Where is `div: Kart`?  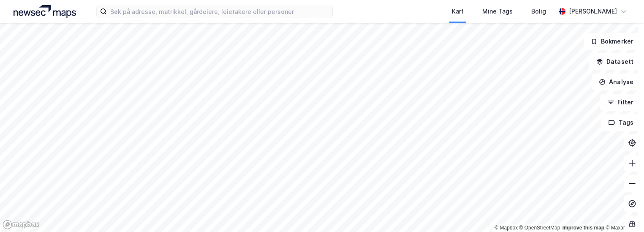
div: Kart is located at coordinates (458, 11).